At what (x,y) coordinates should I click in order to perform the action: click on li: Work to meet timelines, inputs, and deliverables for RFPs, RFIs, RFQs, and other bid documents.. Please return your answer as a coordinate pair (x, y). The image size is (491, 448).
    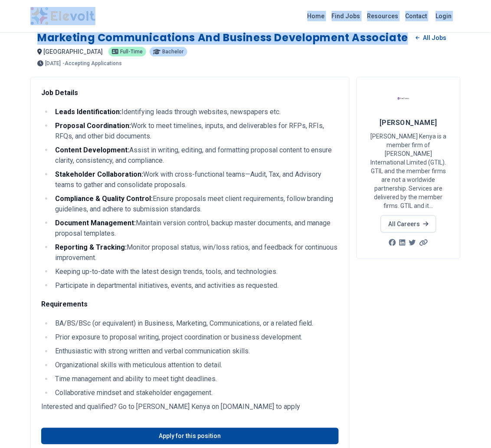
    Looking at the image, I should click on (196, 131).